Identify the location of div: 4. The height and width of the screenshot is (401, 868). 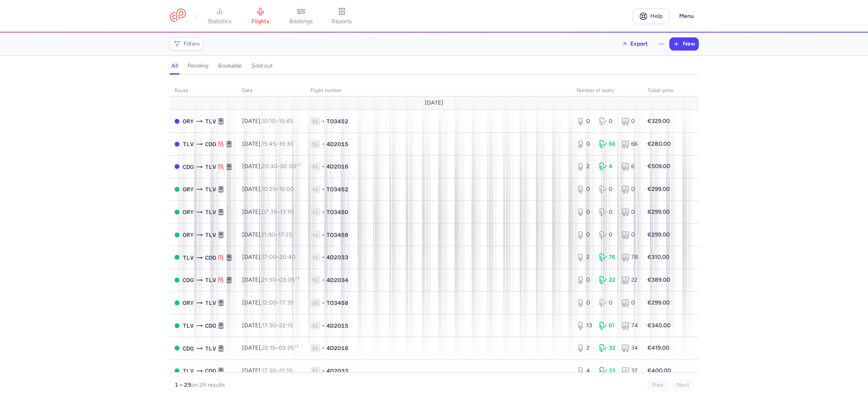
(585, 371).